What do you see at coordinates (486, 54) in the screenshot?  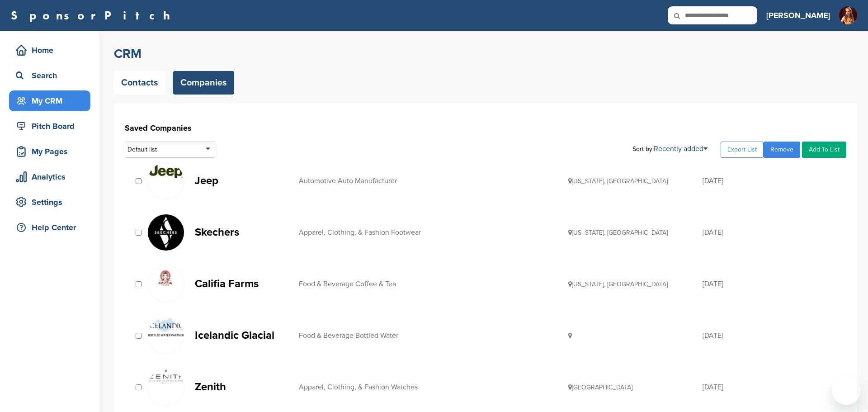 I see `h2: CRM` at bounding box center [486, 54].